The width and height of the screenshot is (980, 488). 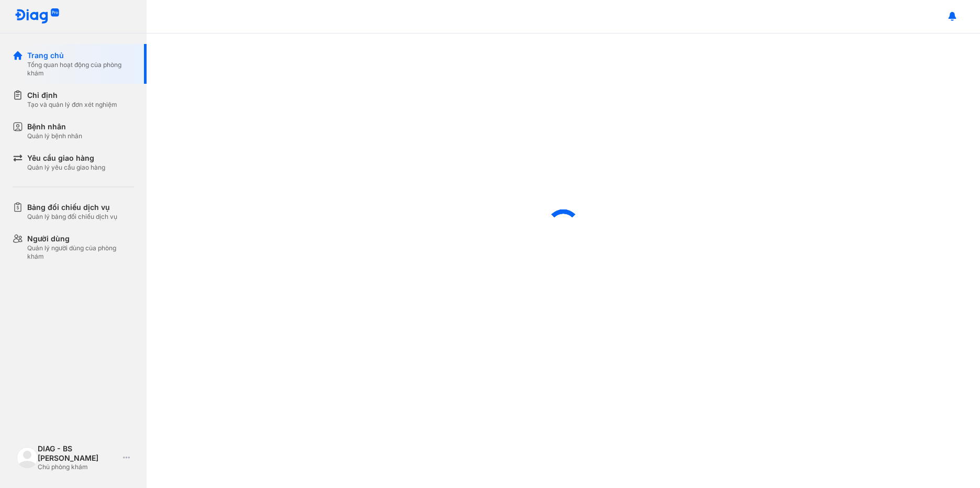 What do you see at coordinates (66, 158) in the screenshot?
I see `div: Yêu cầu giao hàng` at bounding box center [66, 158].